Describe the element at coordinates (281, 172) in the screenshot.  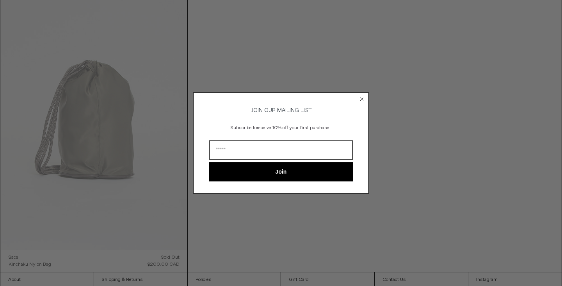
I see `button: Join` at that location.